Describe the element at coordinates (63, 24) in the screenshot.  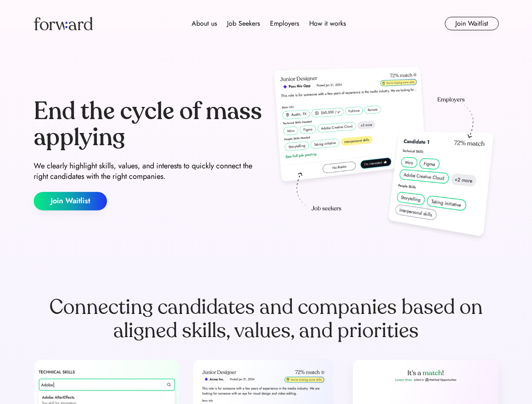
I see `img: Forward logo` at that location.